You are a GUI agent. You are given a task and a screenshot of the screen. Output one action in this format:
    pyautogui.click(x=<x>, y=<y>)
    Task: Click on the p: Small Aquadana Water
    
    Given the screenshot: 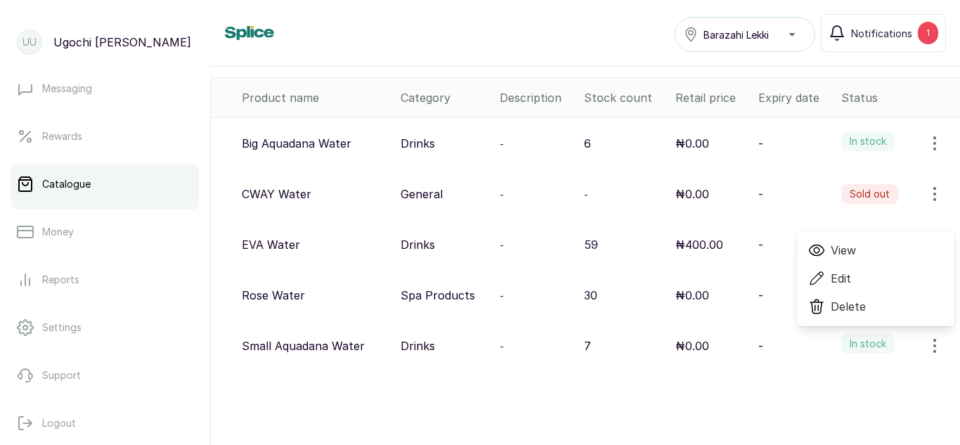 What is the action you would take?
    pyautogui.click(x=303, y=346)
    